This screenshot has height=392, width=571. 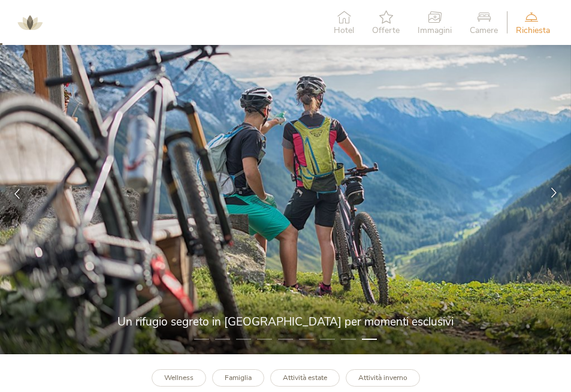 What do you see at coordinates (484, 31) in the screenshot?
I see `span: Camere` at bounding box center [484, 31].